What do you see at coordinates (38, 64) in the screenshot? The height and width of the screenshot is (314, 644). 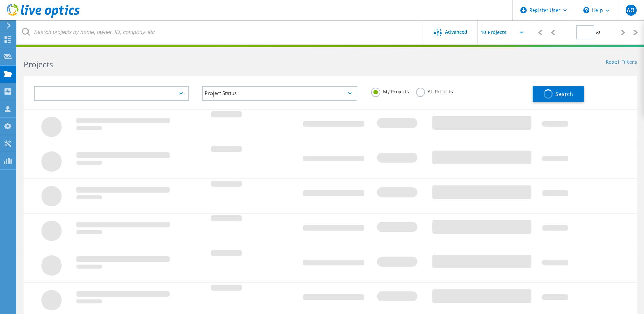 I see `b: Projects` at bounding box center [38, 64].